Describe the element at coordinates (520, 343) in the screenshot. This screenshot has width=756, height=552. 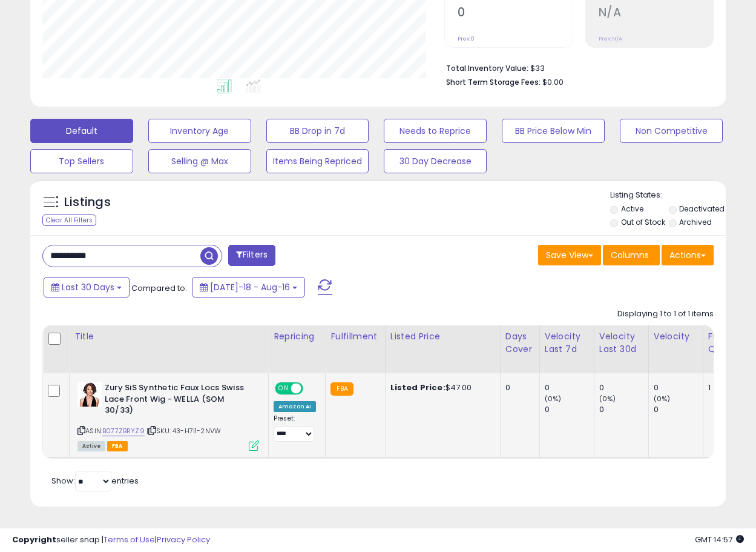
I see `div: Days Cover` at that location.